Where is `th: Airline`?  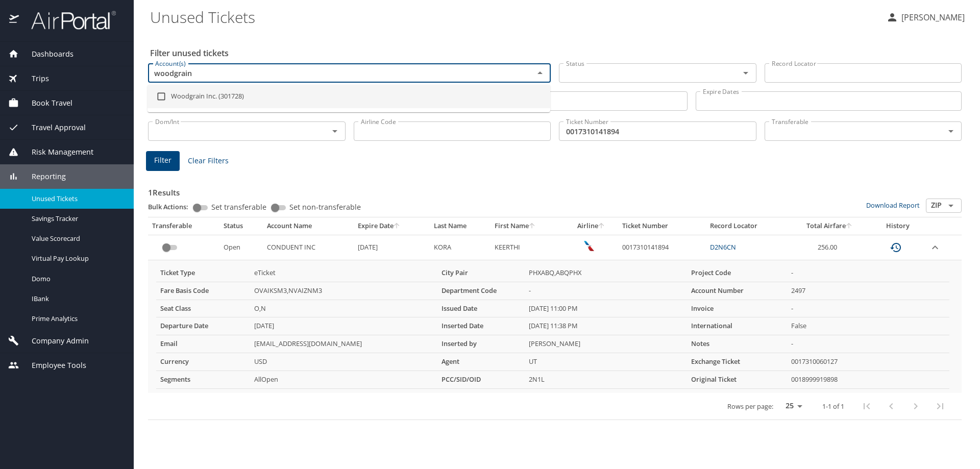
th: Airline is located at coordinates (592, 226).